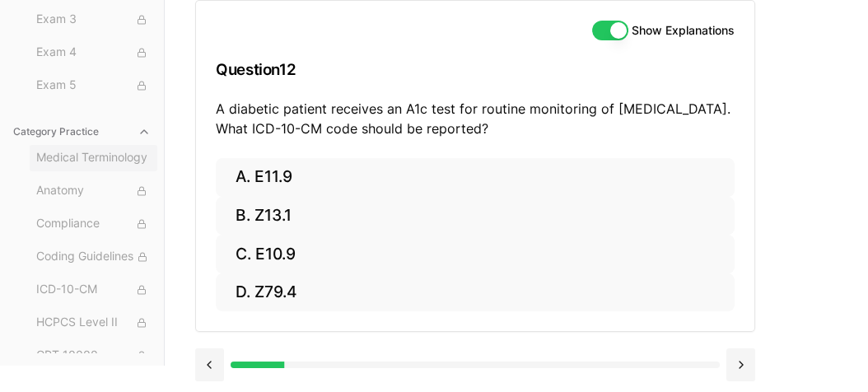 Image resolution: width=868 pixels, height=392 pixels. I want to click on span: Medical Terminology, so click(93, 158).